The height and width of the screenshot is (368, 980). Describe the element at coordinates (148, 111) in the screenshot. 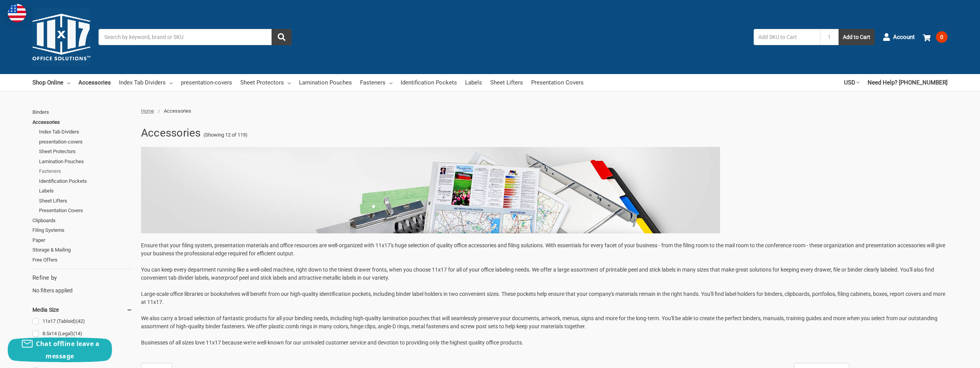

I see `span: Home` at that location.